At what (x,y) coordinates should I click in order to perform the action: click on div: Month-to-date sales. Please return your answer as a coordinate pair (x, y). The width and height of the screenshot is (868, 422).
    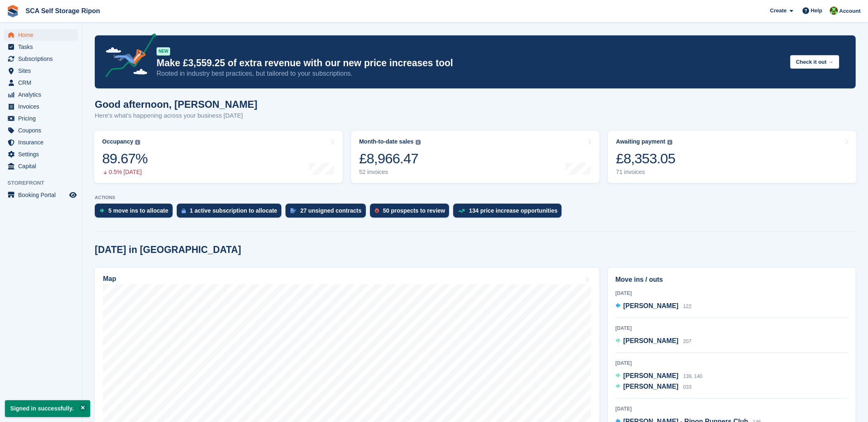
    Looking at the image, I should click on (386, 142).